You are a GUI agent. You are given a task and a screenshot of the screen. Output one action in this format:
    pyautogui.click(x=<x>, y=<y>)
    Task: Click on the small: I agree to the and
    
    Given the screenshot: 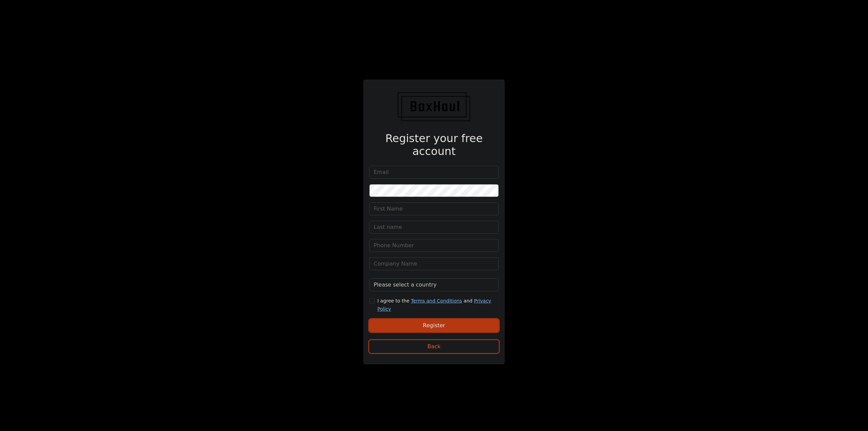 What is the action you would take?
    pyautogui.click(x=434, y=305)
    